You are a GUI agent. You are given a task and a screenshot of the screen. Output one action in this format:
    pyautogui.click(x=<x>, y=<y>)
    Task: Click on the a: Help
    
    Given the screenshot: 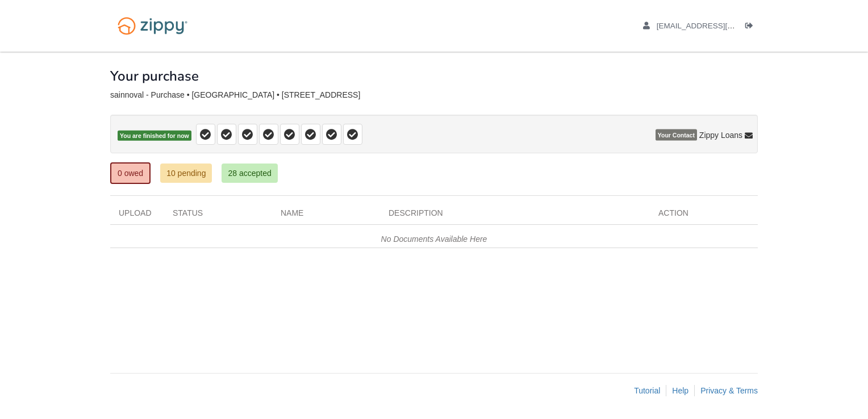 What is the action you would take?
    pyautogui.click(x=680, y=391)
    